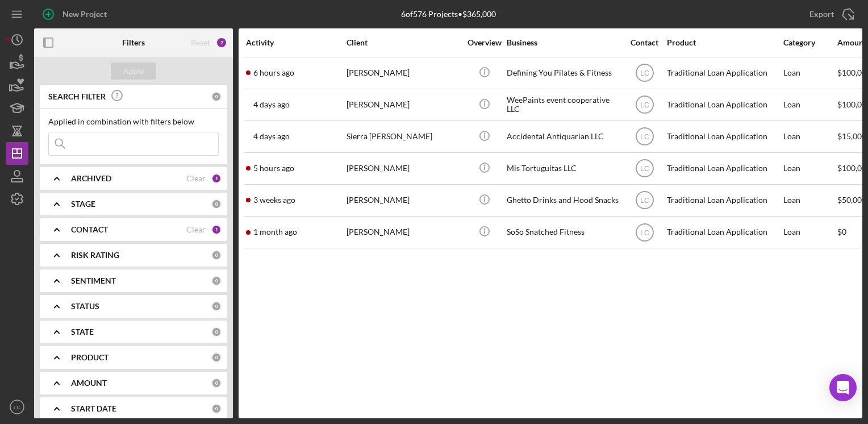 The image size is (868, 424). I want to click on div: Category, so click(810, 42).